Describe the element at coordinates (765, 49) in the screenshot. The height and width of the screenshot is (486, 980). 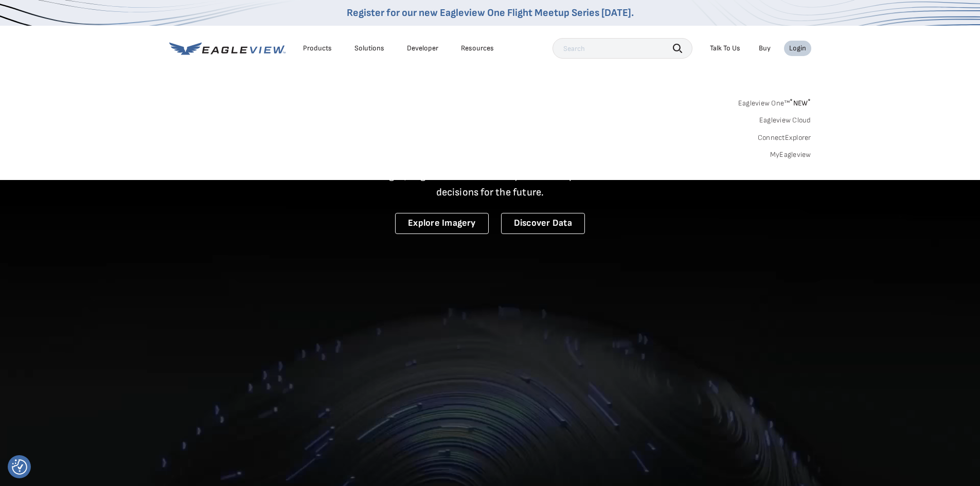
I see `a: Buy` at that location.